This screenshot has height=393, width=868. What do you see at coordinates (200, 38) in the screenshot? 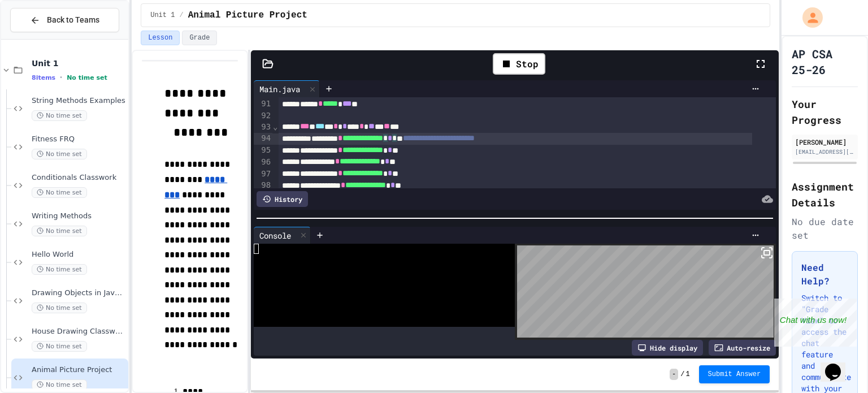
I see `button: Grade` at bounding box center [200, 38].